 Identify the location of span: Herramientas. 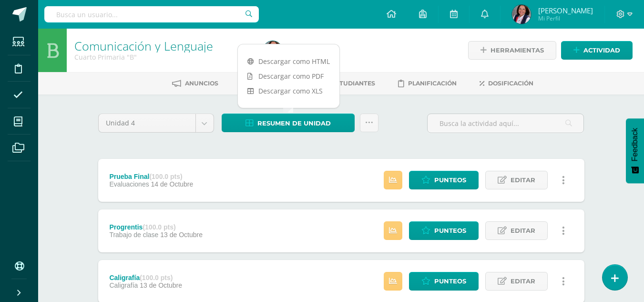
(517, 50).